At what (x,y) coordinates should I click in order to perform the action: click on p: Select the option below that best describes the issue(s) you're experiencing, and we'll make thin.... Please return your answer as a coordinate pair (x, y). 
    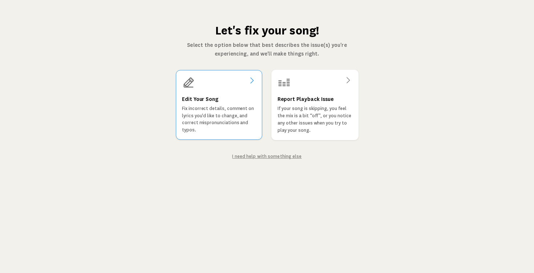
    Looking at the image, I should click on (267, 49).